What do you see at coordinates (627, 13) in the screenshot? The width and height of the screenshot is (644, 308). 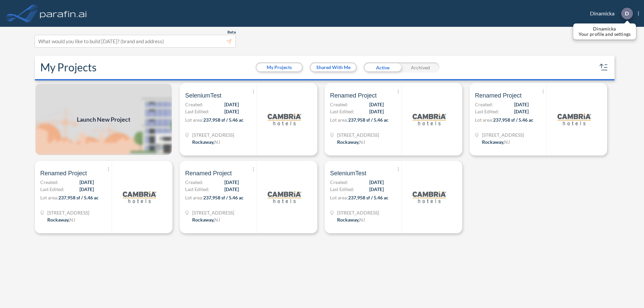 I see `p: D` at bounding box center [627, 13].